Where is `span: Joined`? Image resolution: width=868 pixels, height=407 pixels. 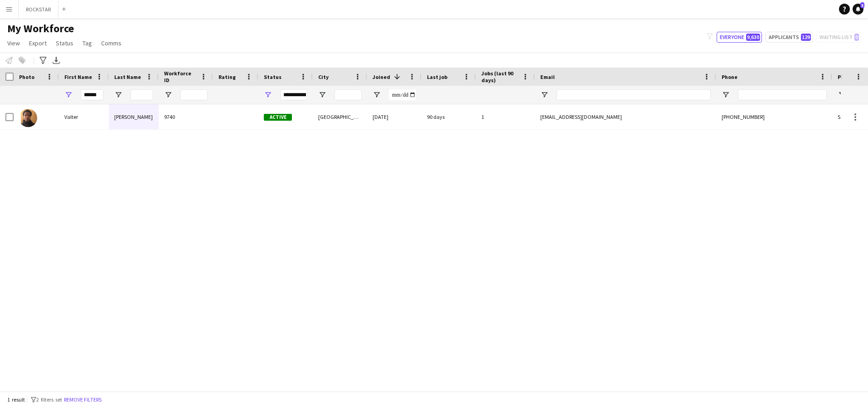
span: Joined is located at coordinates (381, 77).